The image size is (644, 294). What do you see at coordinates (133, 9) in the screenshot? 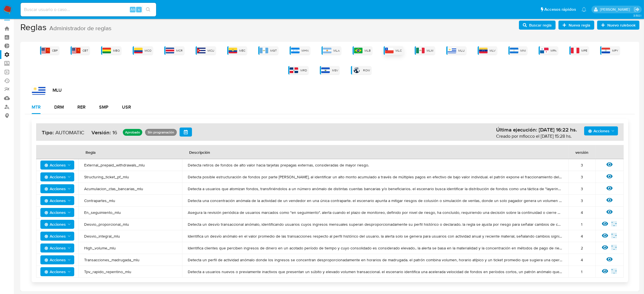
I see `span: Alt` at bounding box center [133, 9].